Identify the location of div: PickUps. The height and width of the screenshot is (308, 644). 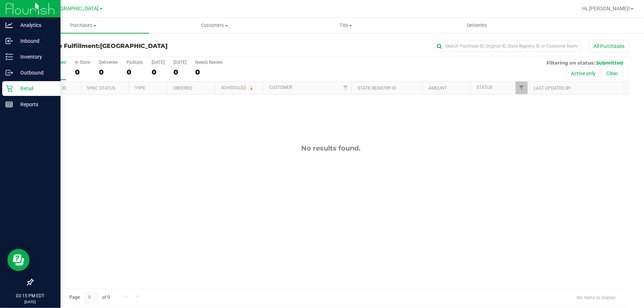
(135, 62).